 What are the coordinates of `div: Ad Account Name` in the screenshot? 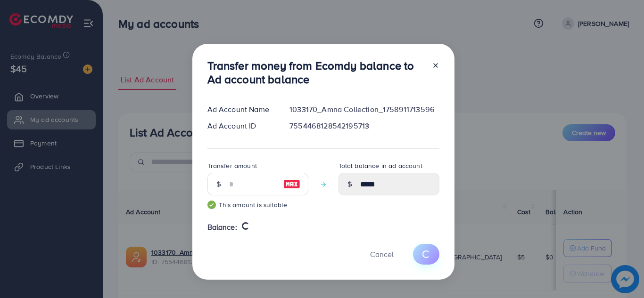 It's located at (241, 109).